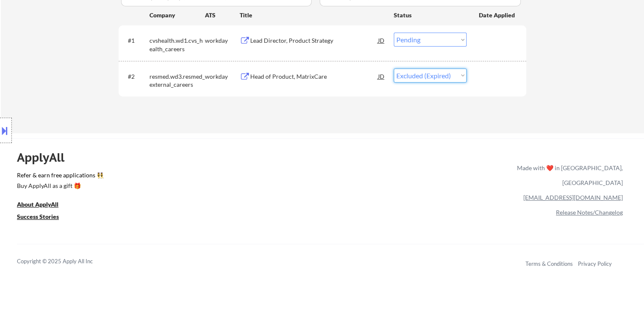  What do you see at coordinates (178, 176) in the screenshot?
I see `a: Refer & earn free applications 👯‍♀️` at bounding box center [178, 176].